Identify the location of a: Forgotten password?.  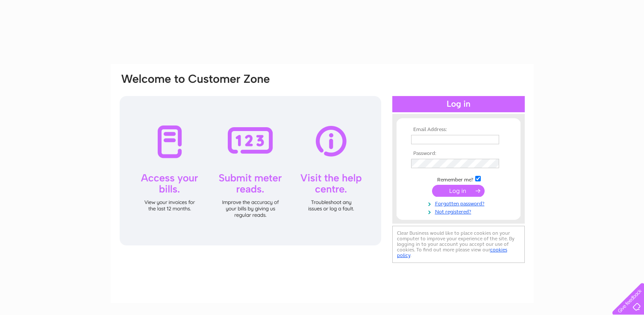
(460, 203).